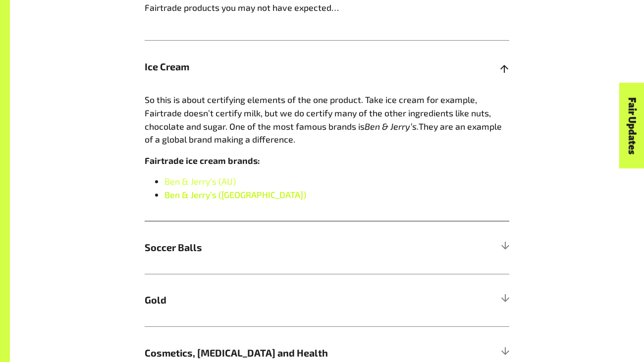  I want to click on span: So this is about certifying elements of the one product. Take ice cream for example, Fairtrade do..., so click(318, 112).